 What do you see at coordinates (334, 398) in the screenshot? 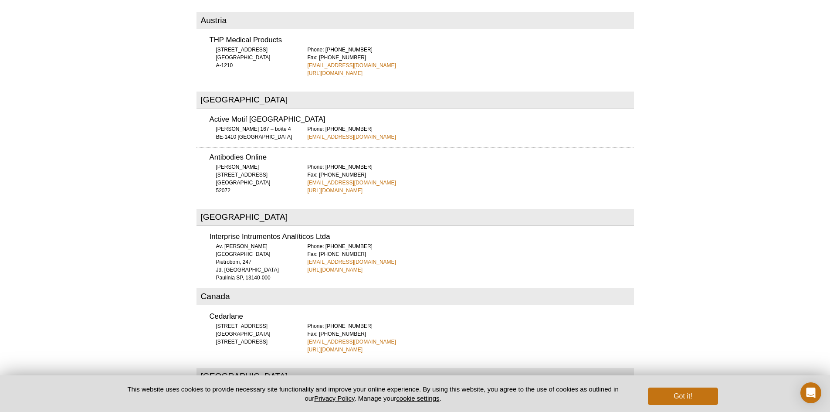
I see `a: Privacy Policy` at bounding box center [334, 398].